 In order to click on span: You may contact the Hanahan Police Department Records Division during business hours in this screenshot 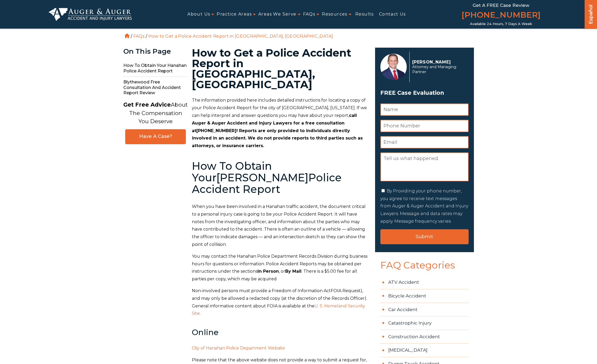, I will do `click(280, 260)`.